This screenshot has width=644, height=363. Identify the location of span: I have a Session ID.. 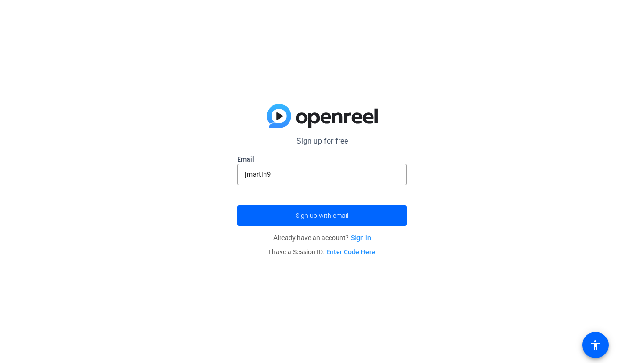
(322, 252).